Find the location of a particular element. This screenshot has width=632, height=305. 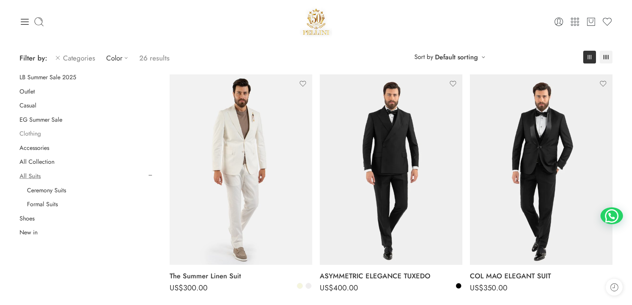

a: Color is located at coordinates (119, 58).